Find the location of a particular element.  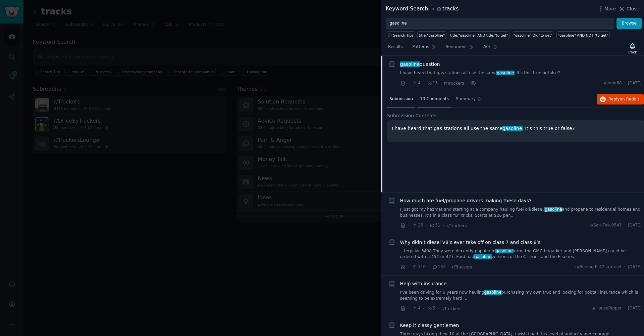

span: More is located at coordinates (610, 9).